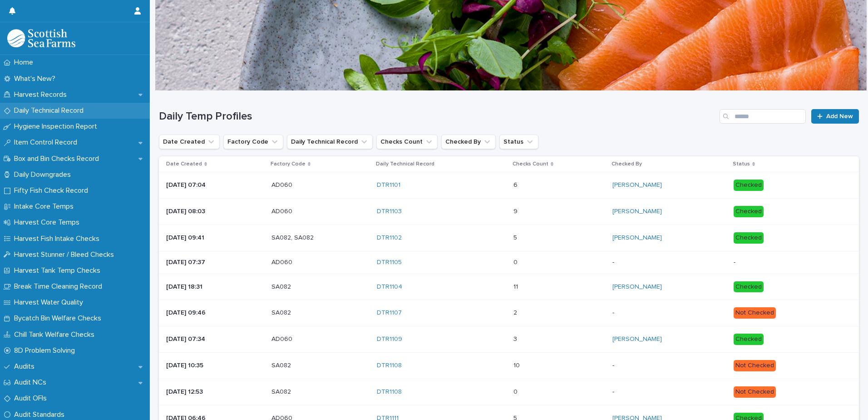  Describe the element at coordinates (56, 335) in the screenshot. I see `p: Chill Tank Welfare Checks` at that location.